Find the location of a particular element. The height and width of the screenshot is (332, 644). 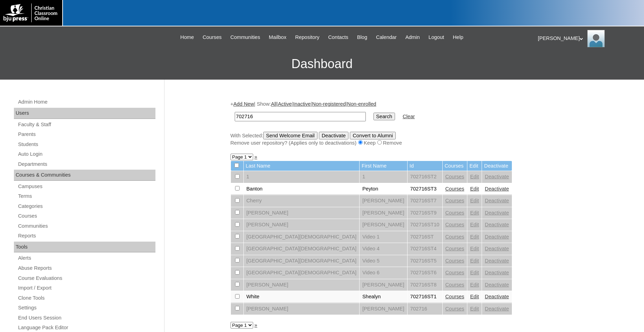

td: 702716ST4 is located at coordinates (425, 249).